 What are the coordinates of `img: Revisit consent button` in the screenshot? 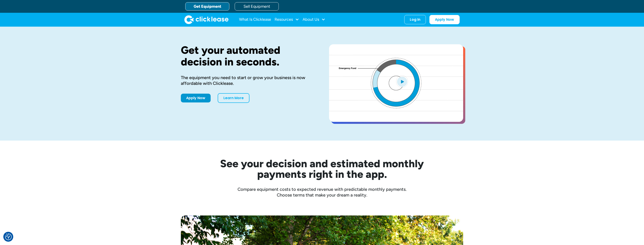 It's located at (8, 237).